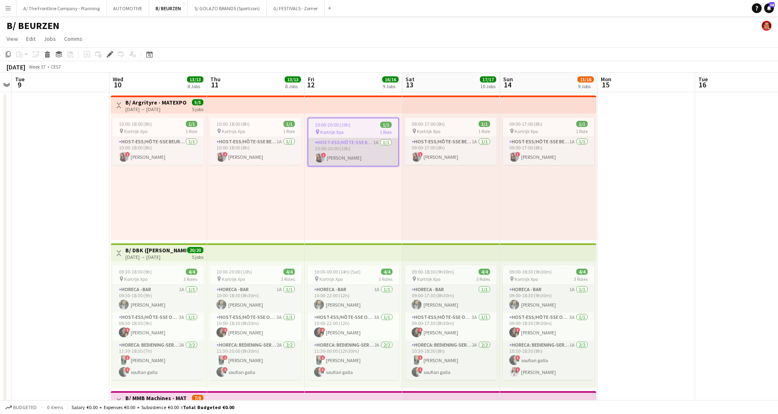  I want to click on span: 5/5, so click(198, 102).